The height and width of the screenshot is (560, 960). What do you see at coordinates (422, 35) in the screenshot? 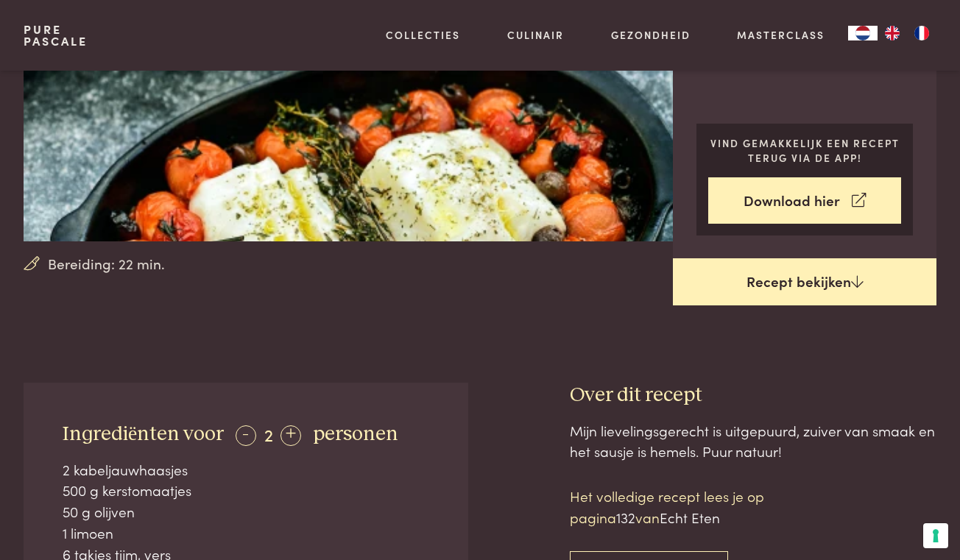
I see `a: Collecties` at bounding box center [422, 35].